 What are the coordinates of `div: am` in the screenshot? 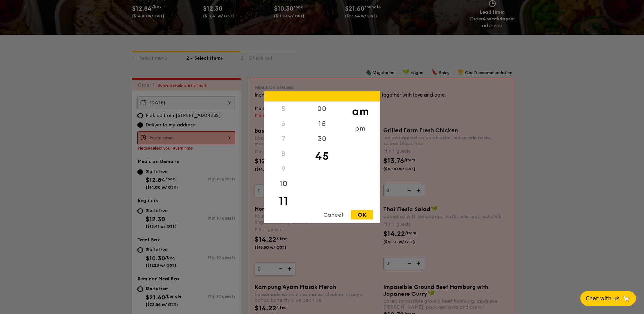 It's located at (360, 111).